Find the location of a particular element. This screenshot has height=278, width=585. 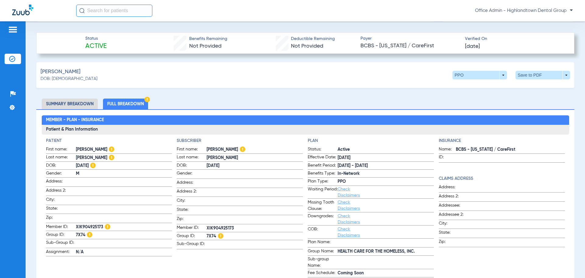

span: Benefits Type: is located at coordinates (323, 174).